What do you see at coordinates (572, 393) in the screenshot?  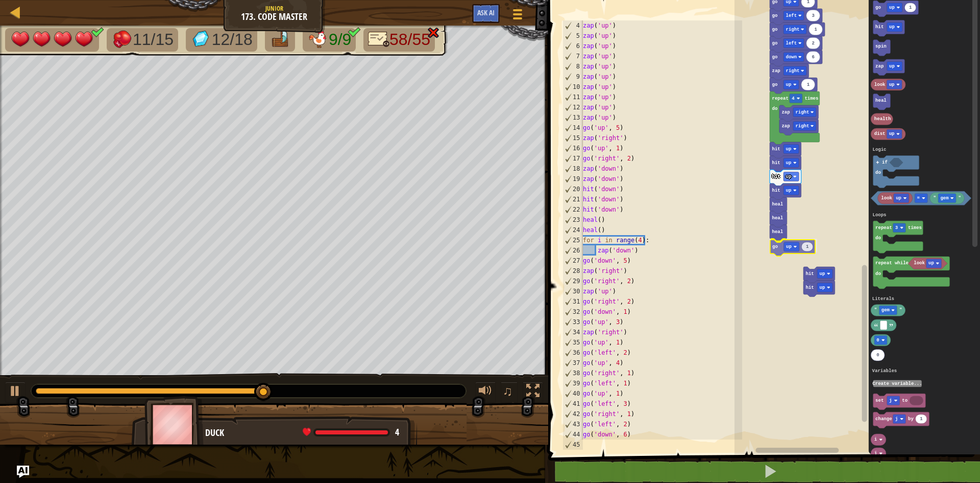 I see `div: 40` at bounding box center [572, 393].